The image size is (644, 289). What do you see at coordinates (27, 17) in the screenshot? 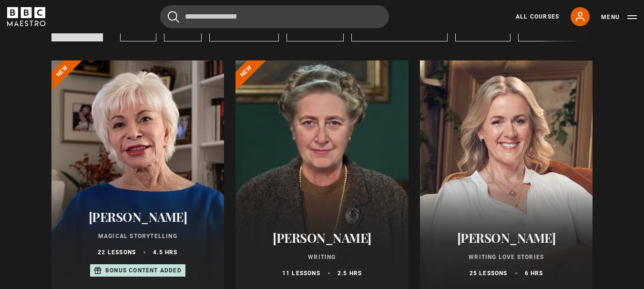
I see `a: BBC Maestro` at bounding box center [27, 17].